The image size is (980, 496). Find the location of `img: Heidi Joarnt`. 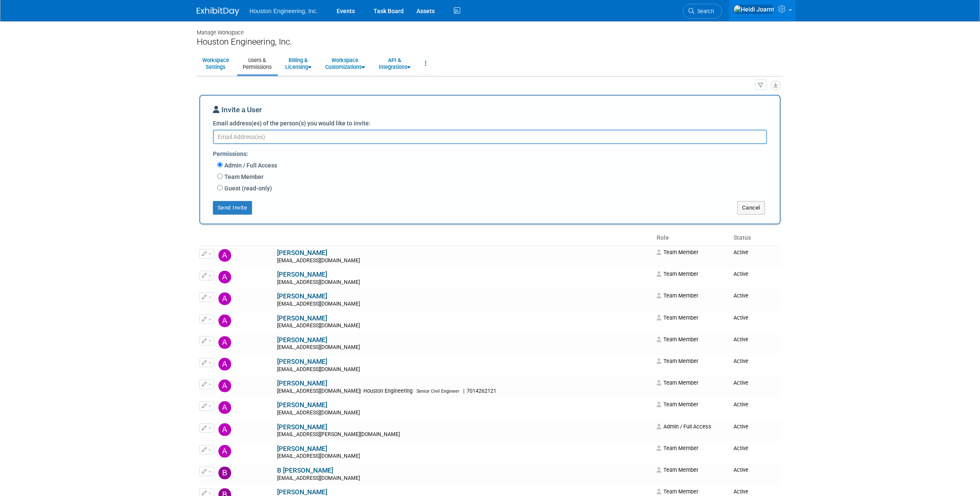

img: Heidi Joarnt is located at coordinates (754, 9).